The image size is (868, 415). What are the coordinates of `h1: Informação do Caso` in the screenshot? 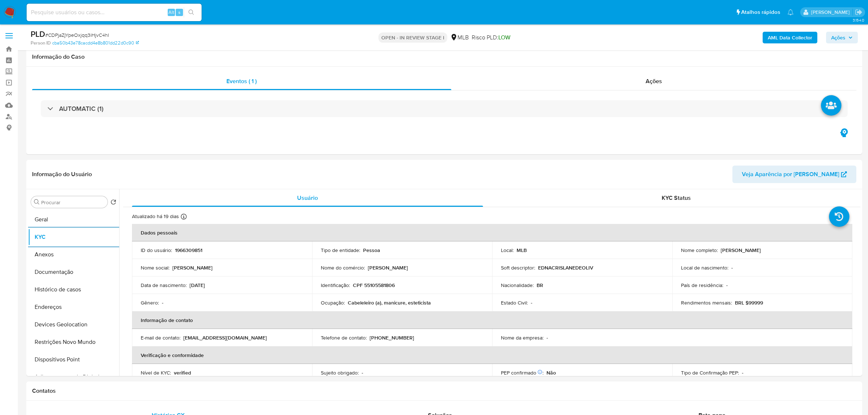 It's located at (444, 57).